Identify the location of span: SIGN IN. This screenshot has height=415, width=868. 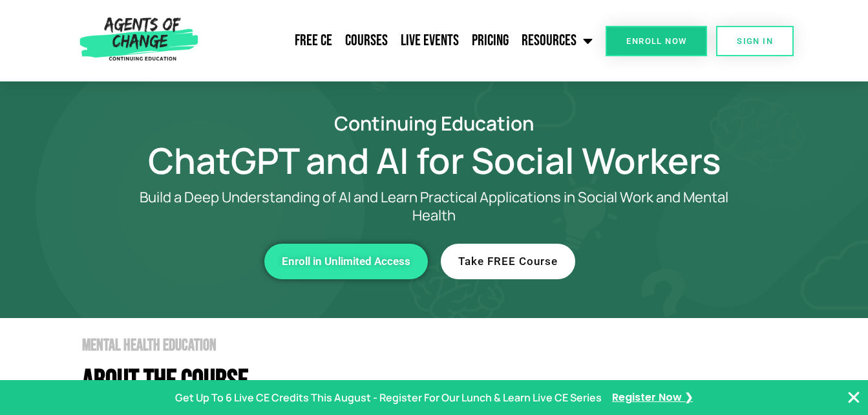
(754, 41).